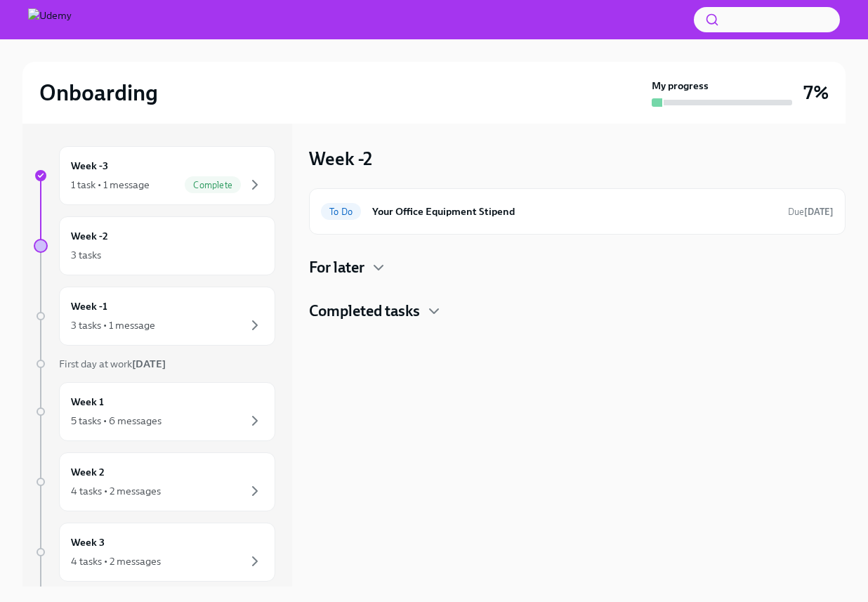 This screenshot has width=868, height=602. What do you see at coordinates (154, 411) in the screenshot?
I see `a: Week 15 tasks • 6 messages` at bounding box center [154, 411].